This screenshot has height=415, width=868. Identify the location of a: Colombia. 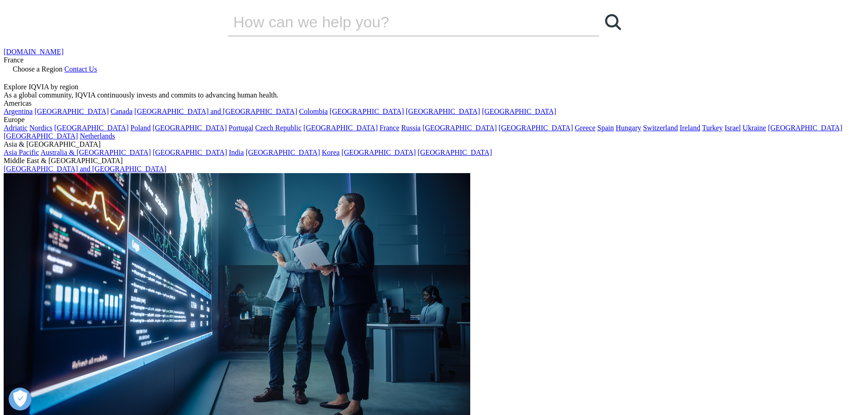
(313, 111).